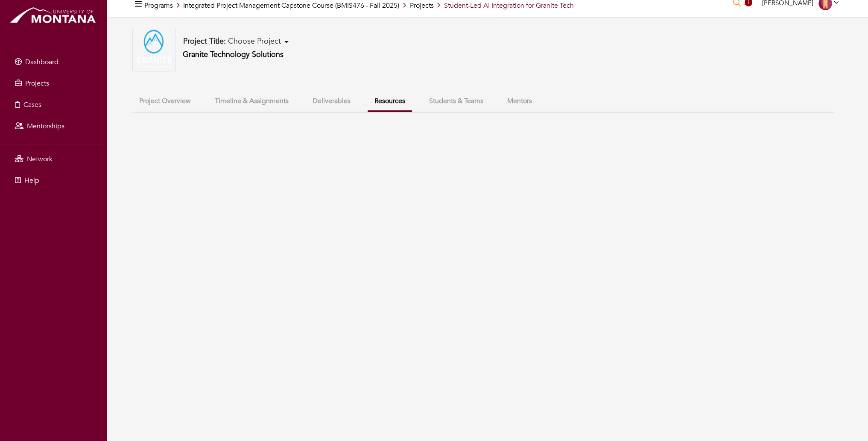 This screenshot has width=868, height=441. What do you see at coordinates (390, 102) in the screenshot?
I see `button: Resources` at bounding box center [390, 102].